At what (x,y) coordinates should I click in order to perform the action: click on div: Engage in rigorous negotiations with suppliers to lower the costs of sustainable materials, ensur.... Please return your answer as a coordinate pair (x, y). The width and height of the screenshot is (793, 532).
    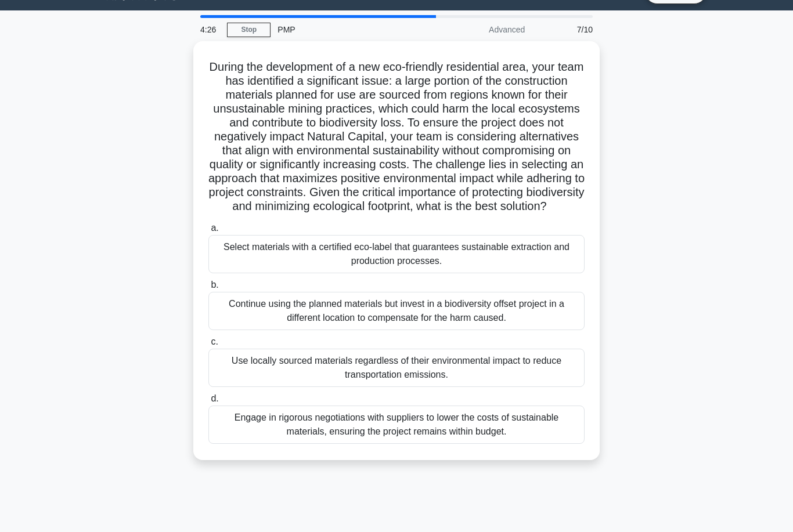
    Looking at the image, I should click on (396, 425).